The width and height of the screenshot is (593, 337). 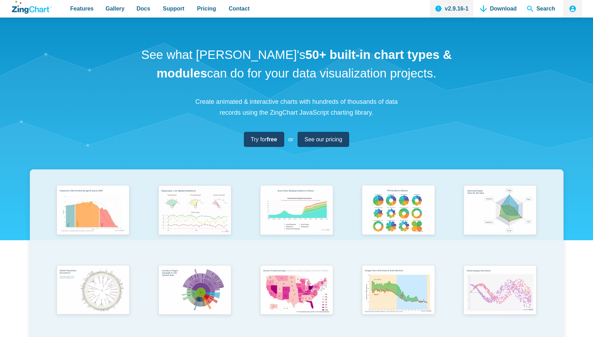 What do you see at coordinates (500, 291) in the screenshot?
I see `img: Points Along a Sine Wave` at bounding box center [500, 291].